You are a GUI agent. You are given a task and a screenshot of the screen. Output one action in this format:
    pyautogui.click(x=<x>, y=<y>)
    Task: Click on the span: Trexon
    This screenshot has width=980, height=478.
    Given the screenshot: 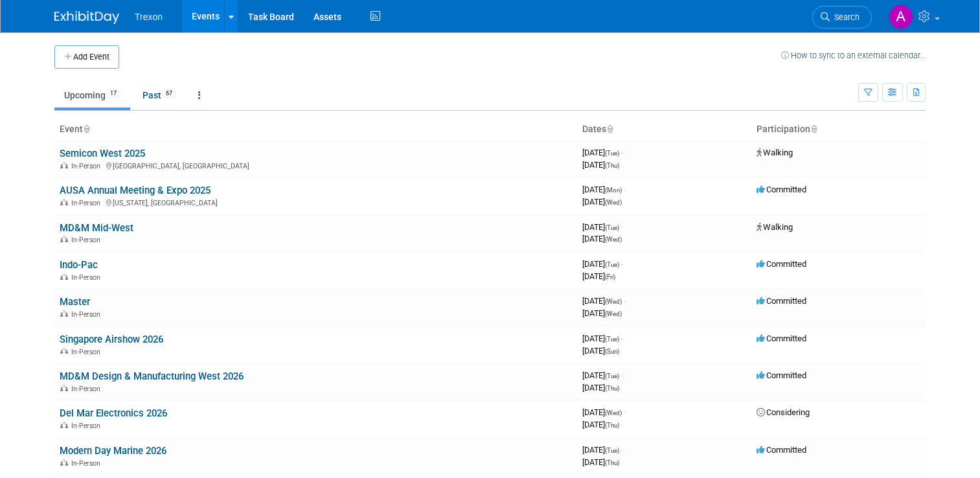 What is the action you would take?
    pyautogui.click(x=149, y=17)
    